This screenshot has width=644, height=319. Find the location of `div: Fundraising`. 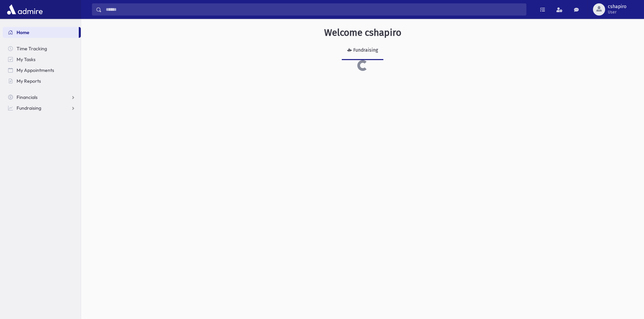

div: Fundraising is located at coordinates (365, 50).